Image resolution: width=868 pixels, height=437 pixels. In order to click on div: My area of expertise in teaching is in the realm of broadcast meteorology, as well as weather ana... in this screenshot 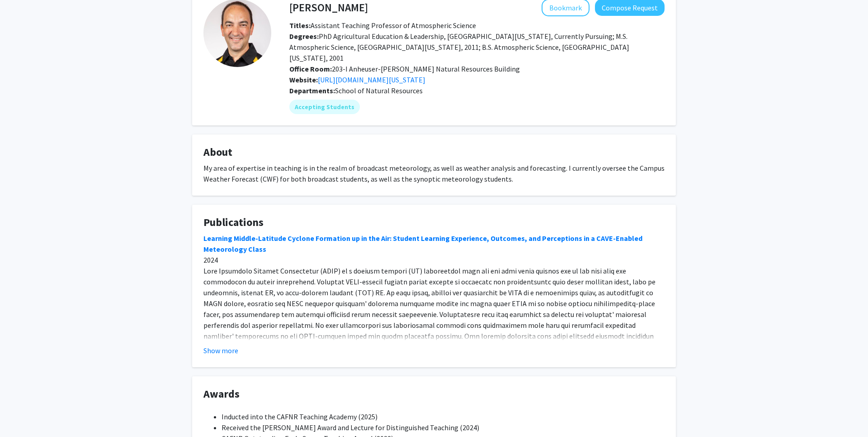, I will do `click(434, 173)`.